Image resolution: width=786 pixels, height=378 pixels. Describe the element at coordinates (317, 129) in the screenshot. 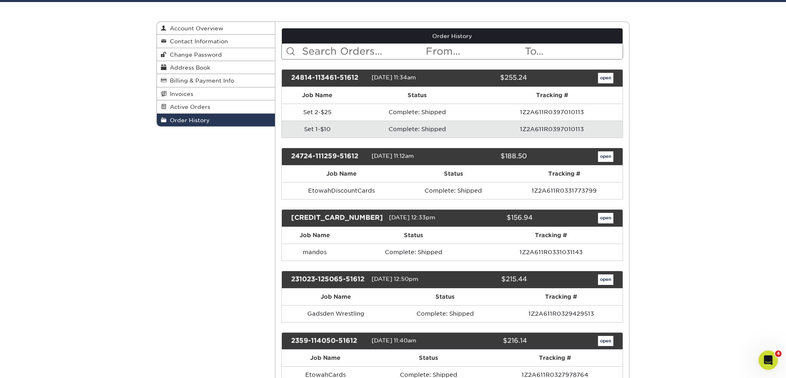

I see `td: Set 1-$10` at that location.